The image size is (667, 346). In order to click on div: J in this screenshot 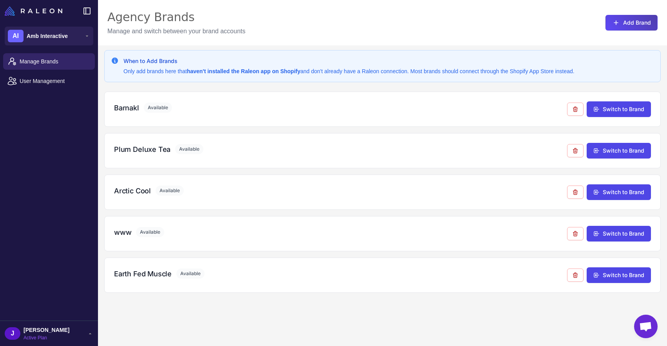, I will do `click(13, 334)`.